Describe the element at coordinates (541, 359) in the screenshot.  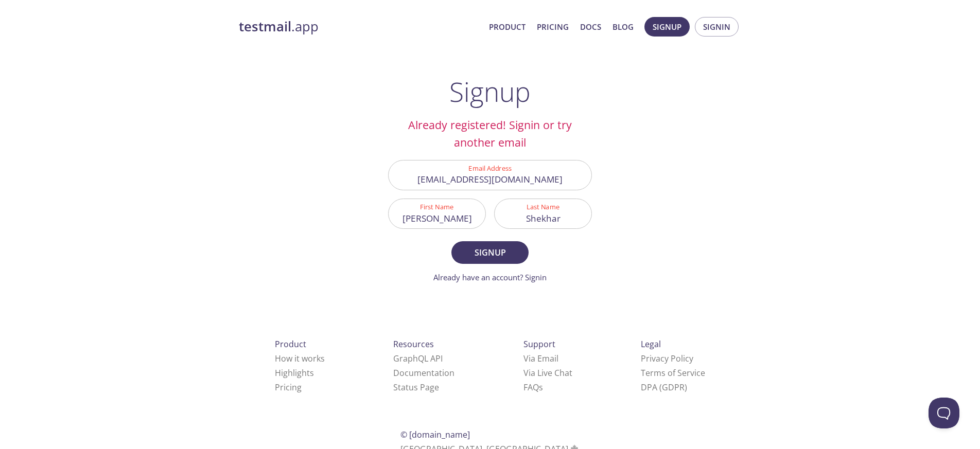
I see `a: Via Email` at that location.